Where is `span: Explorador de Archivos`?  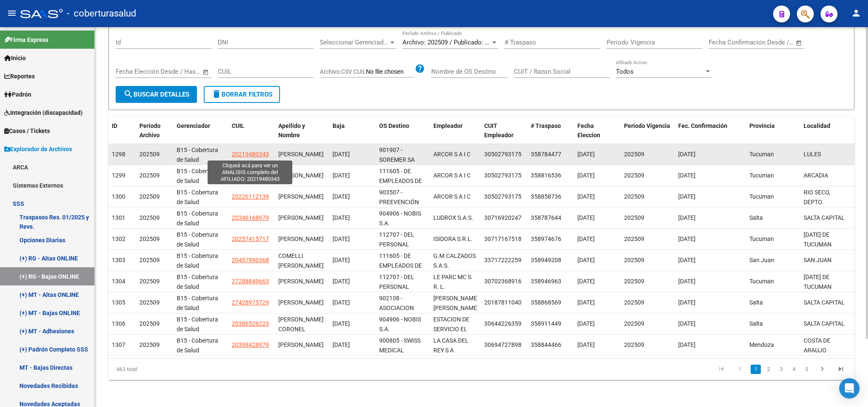
span: Explorador de Archivos is located at coordinates (38, 149).